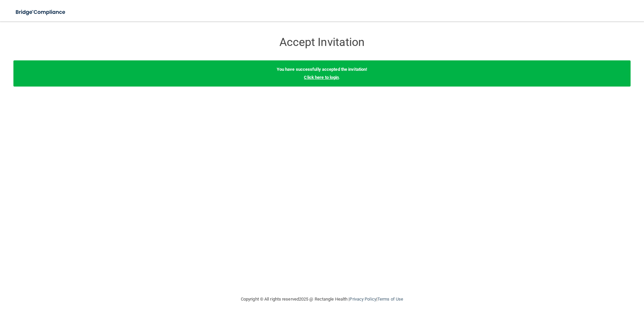  What do you see at coordinates (322, 42) in the screenshot?
I see `h3: Accept Invitation` at bounding box center [322, 42].